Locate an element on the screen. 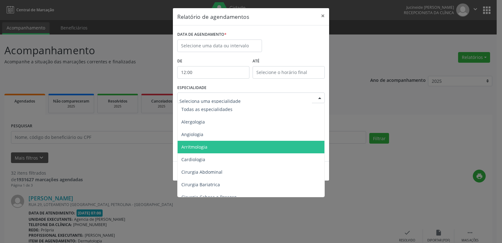  label: ESPECIALIDADE is located at coordinates (192, 88).